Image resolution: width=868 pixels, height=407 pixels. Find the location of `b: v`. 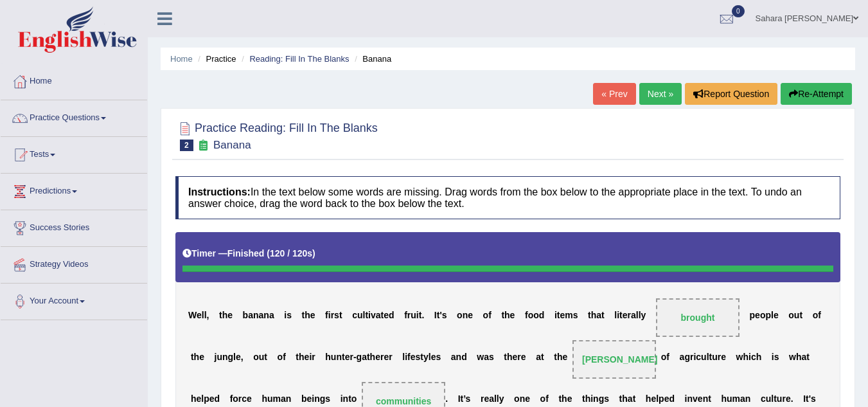

b: v is located at coordinates (695, 398).